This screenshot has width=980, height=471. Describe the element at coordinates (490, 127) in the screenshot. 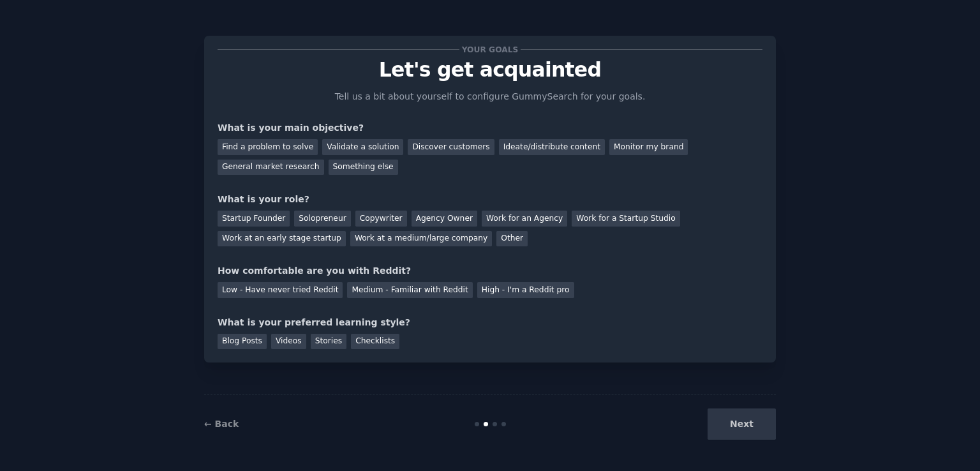

I see `div: What is your main objective?` at that location.